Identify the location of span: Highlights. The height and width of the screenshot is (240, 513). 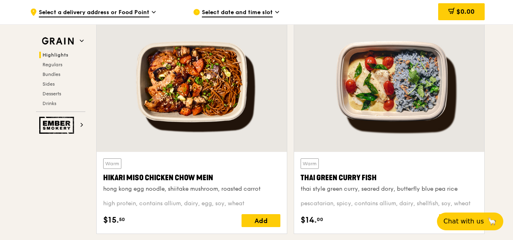
(55, 55).